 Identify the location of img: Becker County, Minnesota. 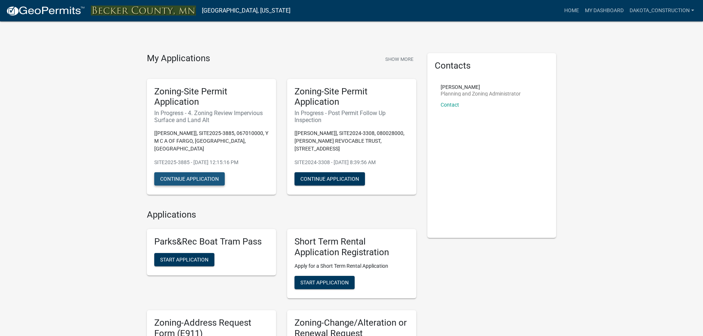
(143, 10).